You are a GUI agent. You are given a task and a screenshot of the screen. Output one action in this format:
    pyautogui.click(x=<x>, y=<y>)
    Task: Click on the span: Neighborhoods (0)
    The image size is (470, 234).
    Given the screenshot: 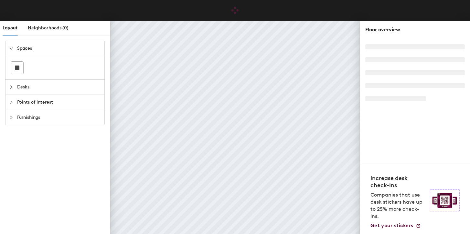 What is the action you would take?
    pyautogui.click(x=48, y=28)
    